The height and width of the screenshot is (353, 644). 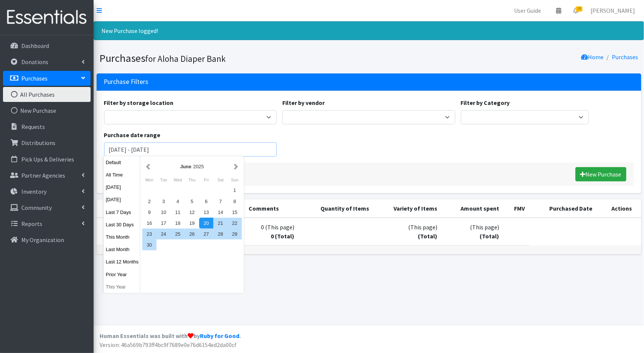 What do you see at coordinates (36, 208) in the screenshot?
I see `p: Community` at bounding box center [36, 208].